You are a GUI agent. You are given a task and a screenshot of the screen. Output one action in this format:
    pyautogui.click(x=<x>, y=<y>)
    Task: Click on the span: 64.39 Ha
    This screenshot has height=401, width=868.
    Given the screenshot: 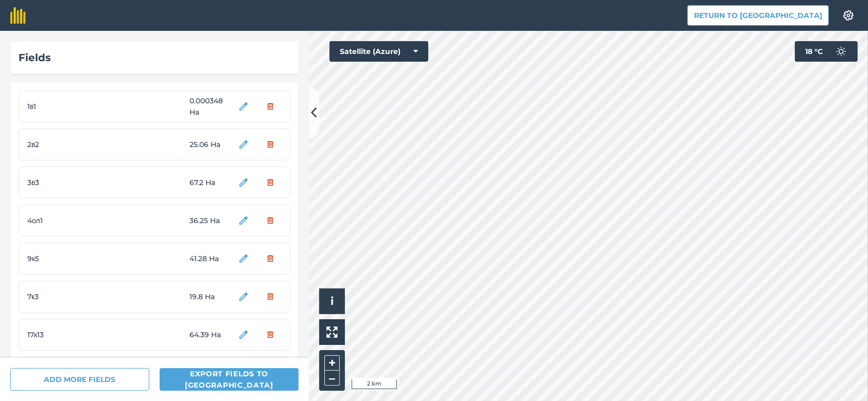 What is the action you would take?
    pyautogui.click(x=209, y=335)
    